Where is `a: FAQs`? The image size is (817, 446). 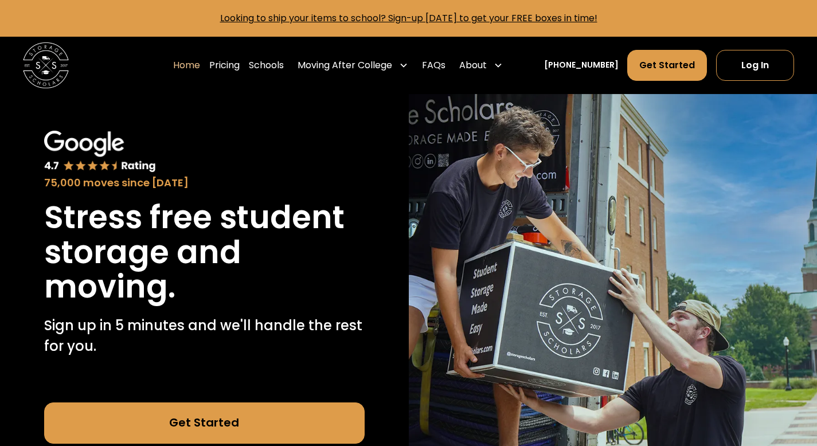 a: FAQs is located at coordinates (434, 65).